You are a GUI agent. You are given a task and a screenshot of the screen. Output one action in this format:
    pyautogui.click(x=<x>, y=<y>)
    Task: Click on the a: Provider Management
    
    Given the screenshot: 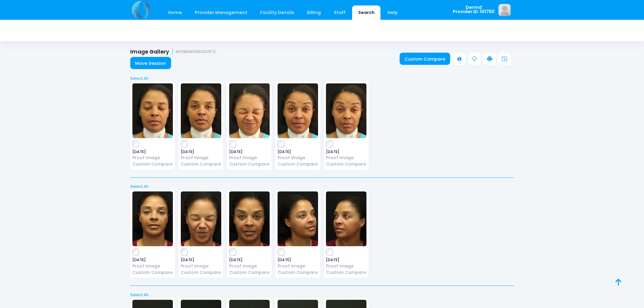 What is the action you would take?
    pyautogui.click(x=221, y=13)
    